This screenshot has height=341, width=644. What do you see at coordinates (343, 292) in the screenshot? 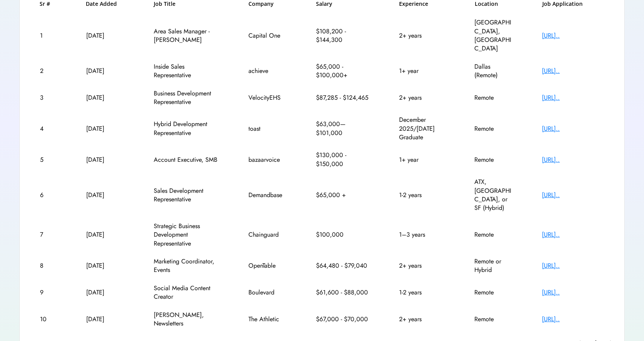
I see `div: $61,600 - $88,000` at bounding box center [343, 292].